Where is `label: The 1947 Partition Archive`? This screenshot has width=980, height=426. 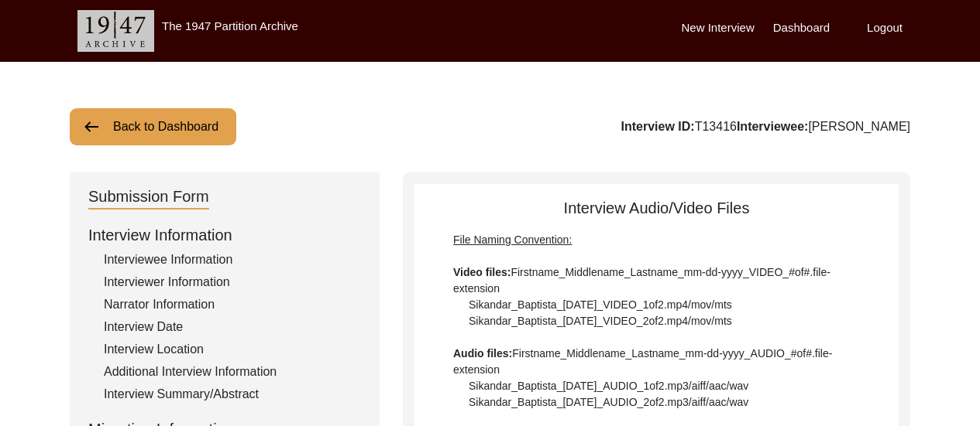
label: The 1947 Partition Archive is located at coordinates (230, 26).